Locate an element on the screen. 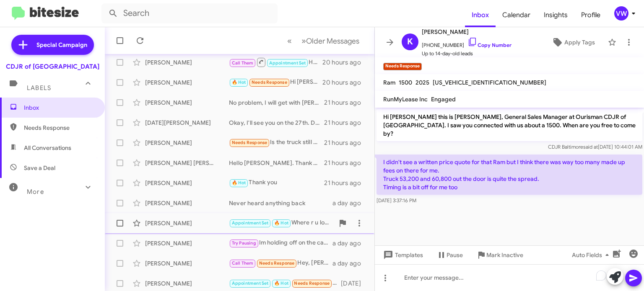 This screenshot has height=291, width=644. button: Apply Tags is located at coordinates (572, 42).